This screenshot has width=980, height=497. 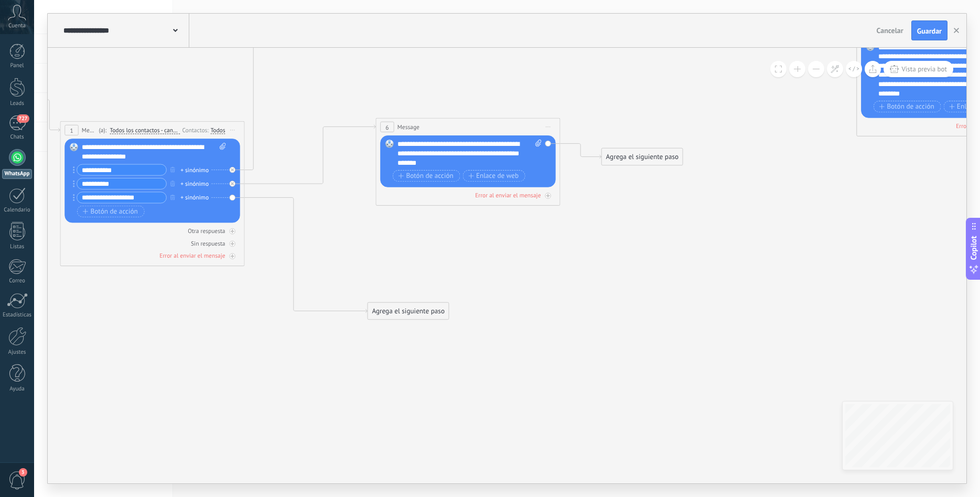 I want to click on span: Copilot, so click(x=973, y=247).